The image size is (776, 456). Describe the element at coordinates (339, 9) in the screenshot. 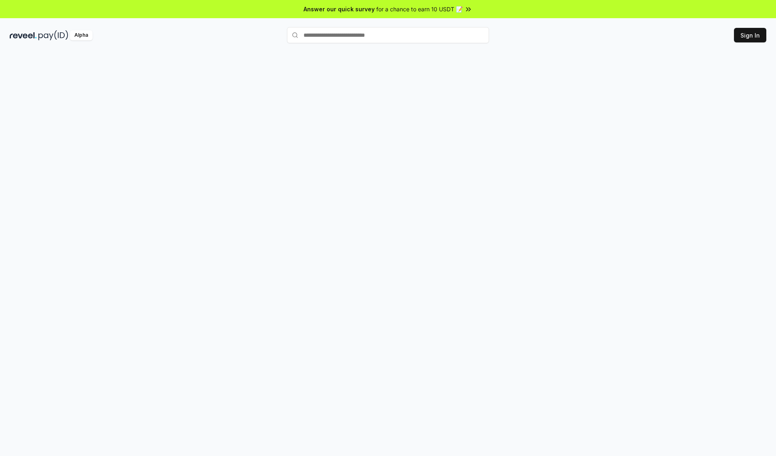

I see `span: Answer our quick survey` at that location.